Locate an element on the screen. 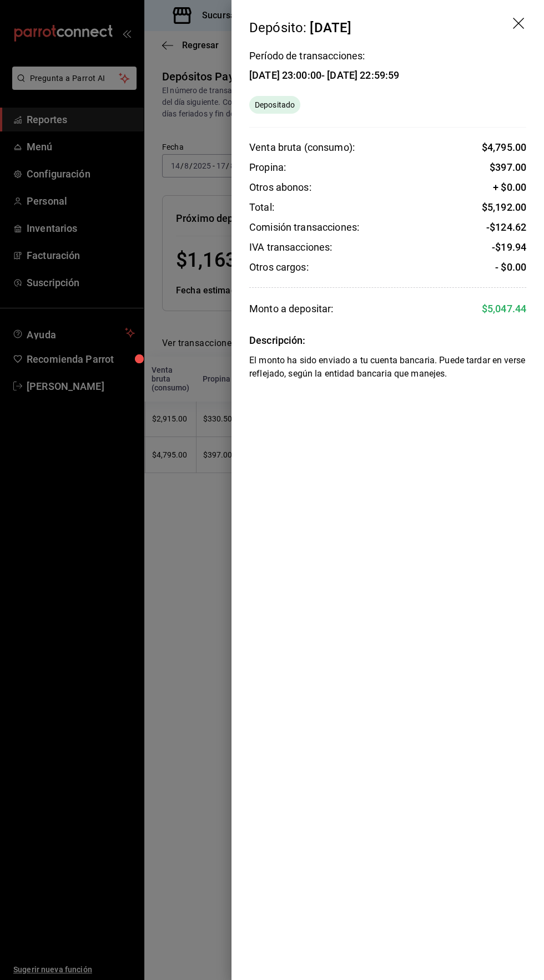 This screenshot has width=544, height=980. div: Período de transacciones: is located at coordinates (324, 56).